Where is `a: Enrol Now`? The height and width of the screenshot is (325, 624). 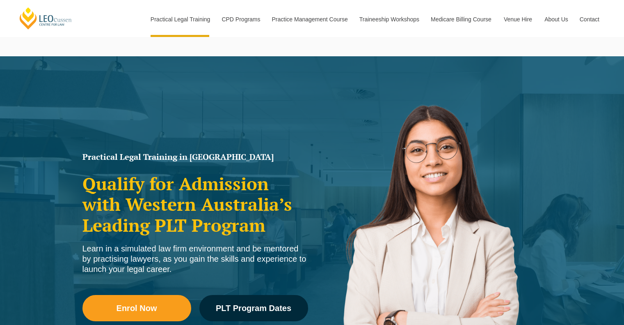
a: Enrol Now is located at coordinates (137, 308).